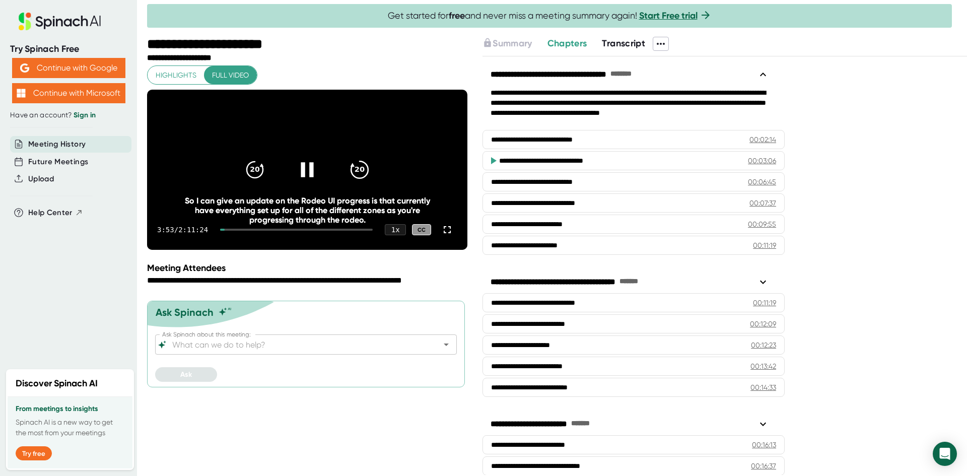 Image resolution: width=967 pixels, height=476 pixels. What do you see at coordinates (230, 75) in the screenshot?
I see `span: Full video` at bounding box center [230, 75].